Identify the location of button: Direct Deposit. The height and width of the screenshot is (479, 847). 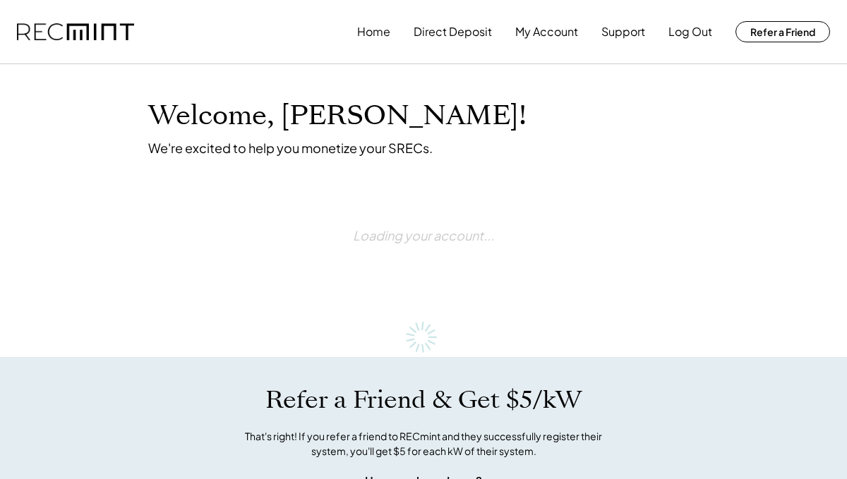
(452, 32).